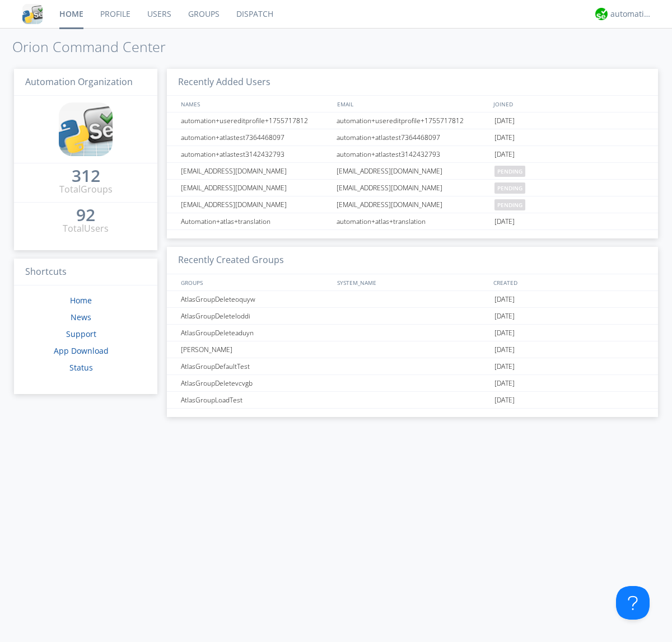 Image resolution: width=672 pixels, height=642 pixels. What do you see at coordinates (412, 82) in the screenshot?
I see `h3: Recently Added Users` at bounding box center [412, 82].